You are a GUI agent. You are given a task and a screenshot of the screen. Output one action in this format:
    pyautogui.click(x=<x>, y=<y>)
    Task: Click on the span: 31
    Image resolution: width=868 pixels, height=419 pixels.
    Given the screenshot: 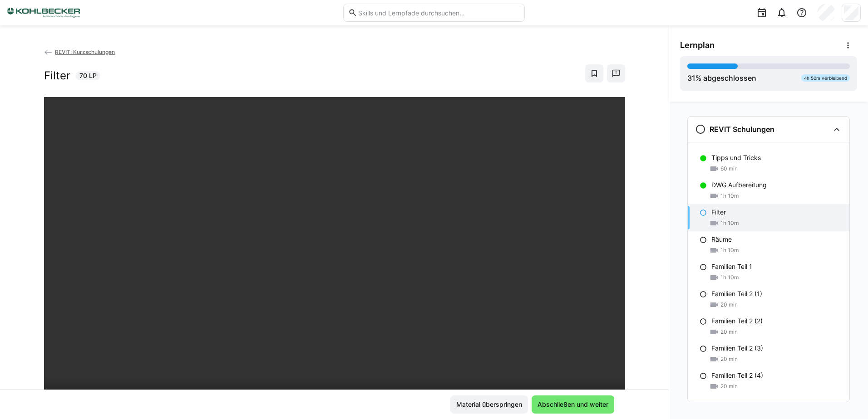 What is the action you would take?
    pyautogui.click(x=692, y=78)
    